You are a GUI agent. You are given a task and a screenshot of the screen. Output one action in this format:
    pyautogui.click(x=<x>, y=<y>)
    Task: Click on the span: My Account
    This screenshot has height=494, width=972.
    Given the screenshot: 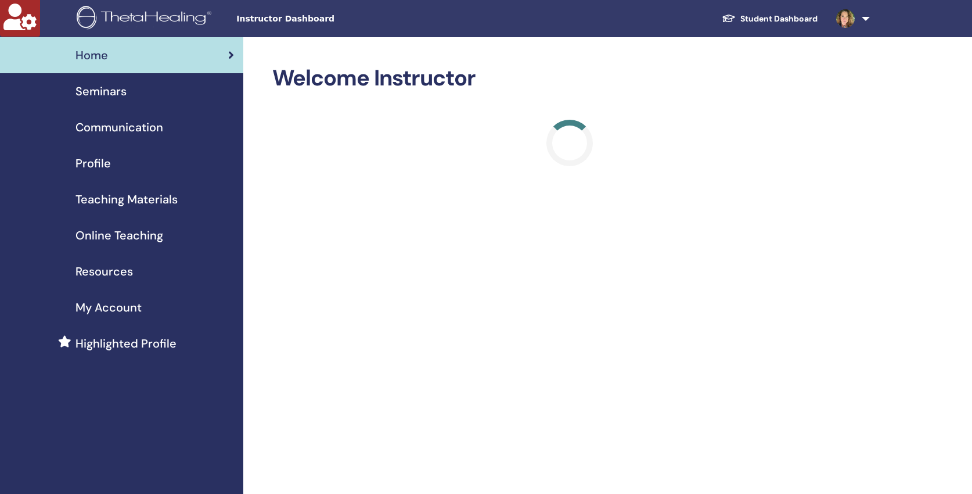 What is the action you would take?
    pyautogui.click(x=109, y=307)
    